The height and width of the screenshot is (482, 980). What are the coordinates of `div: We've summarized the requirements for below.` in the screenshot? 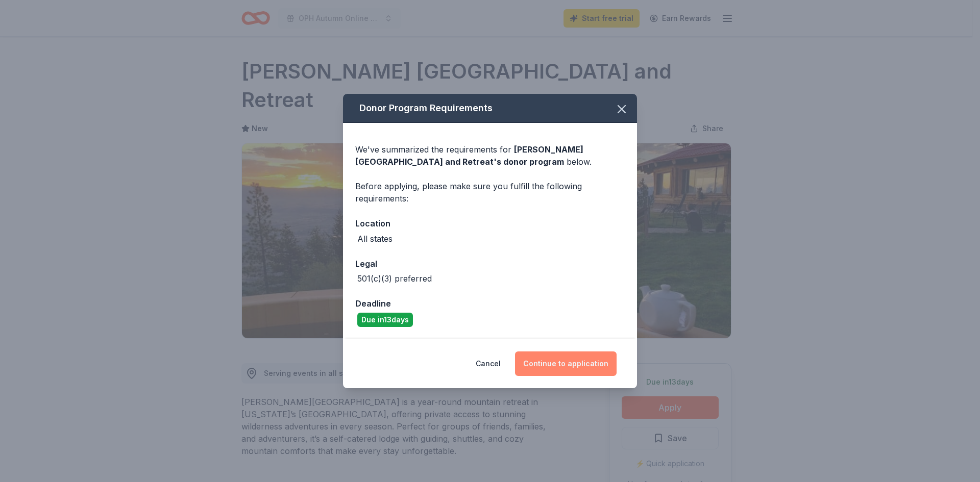 It's located at (490, 156).